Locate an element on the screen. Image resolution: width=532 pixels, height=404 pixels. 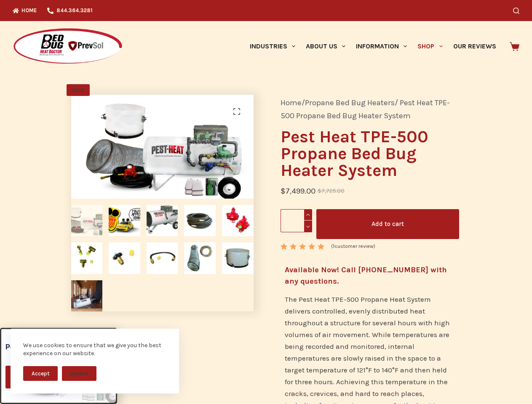
button: Search is located at coordinates (516, 11).